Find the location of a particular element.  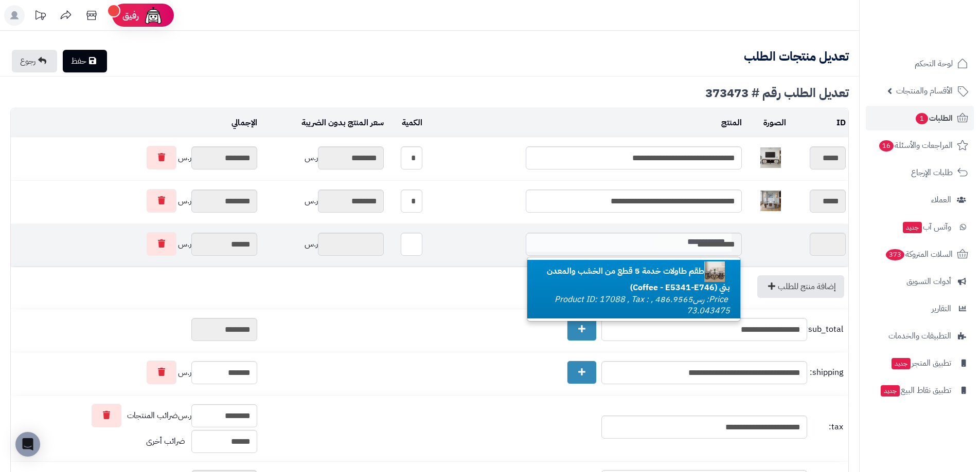

a: لوحة التحكم is located at coordinates (920, 64).